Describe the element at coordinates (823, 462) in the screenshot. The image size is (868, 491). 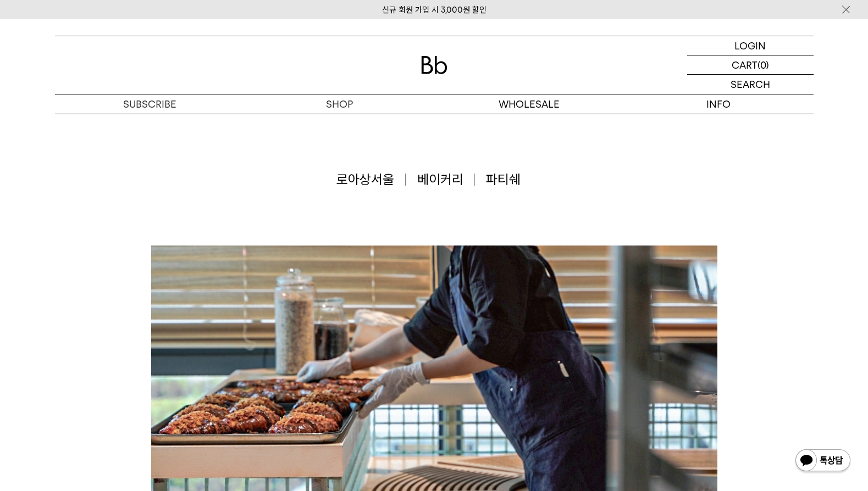
I see `img: 카카오톡 채널 1:1 채팅 버튼` at that location.